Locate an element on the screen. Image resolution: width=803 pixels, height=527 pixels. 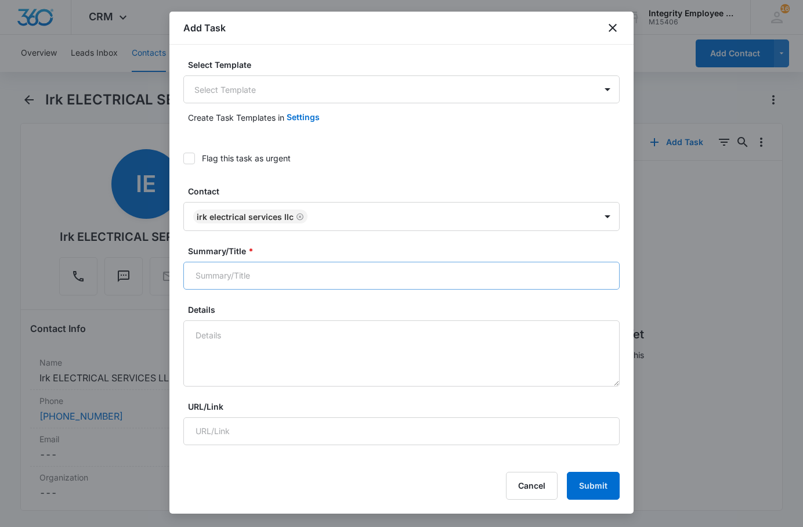
div: Flag this task as urgent is located at coordinates (246, 158).